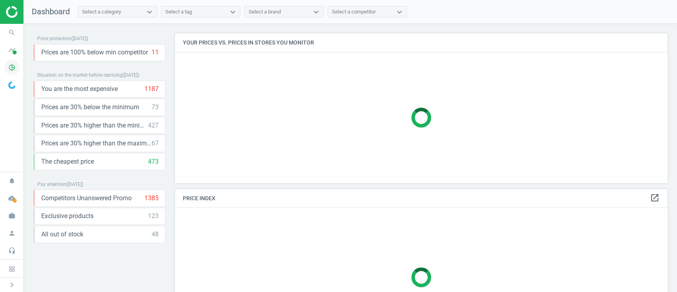 This screenshot has width=677, height=292. What do you see at coordinates (153, 161) in the screenshot?
I see `div: 473` at bounding box center [153, 161].